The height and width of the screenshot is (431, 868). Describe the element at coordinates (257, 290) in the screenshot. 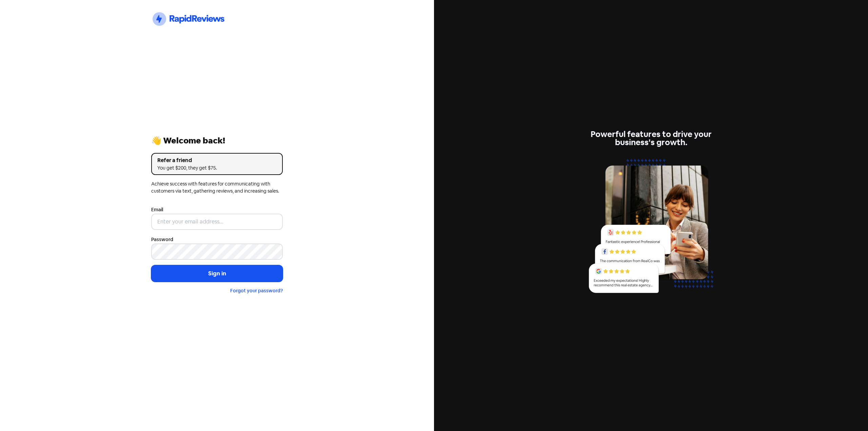

I see `a: Forgot your password?` at that location.